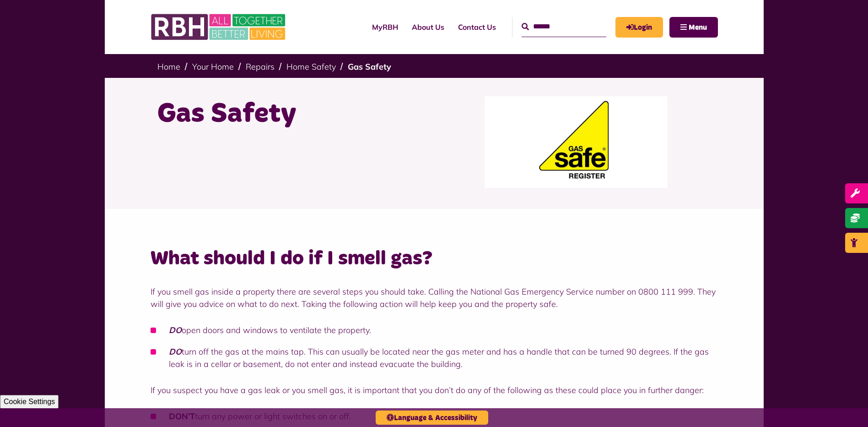 The width and height of the screenshot is (868, 427). I want to click on a: Gas Safety, so click(369, 66).